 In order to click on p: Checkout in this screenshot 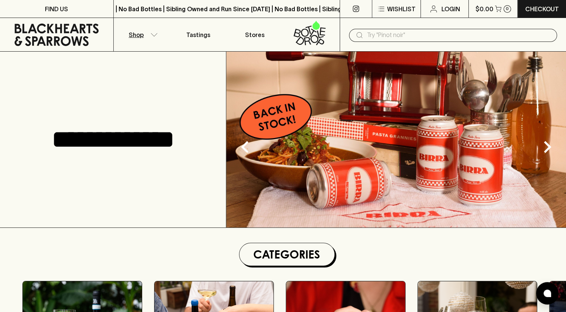, I will do `click(542, 9)`.